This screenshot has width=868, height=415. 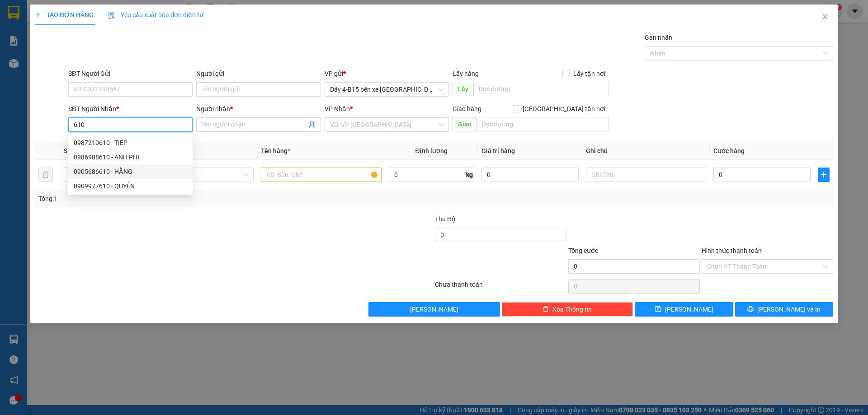 I want to click on input: 0, so click(x=530, y=175).